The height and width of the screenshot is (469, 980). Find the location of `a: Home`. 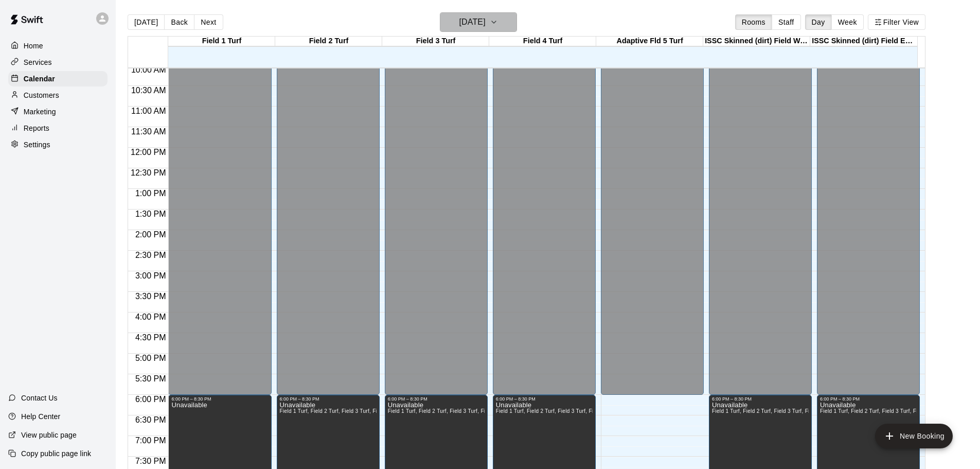

a: Home is located at coordinates (58, 46).